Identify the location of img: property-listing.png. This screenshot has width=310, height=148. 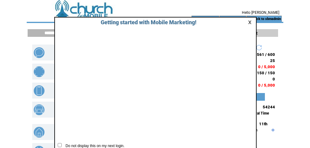
(39, 132).